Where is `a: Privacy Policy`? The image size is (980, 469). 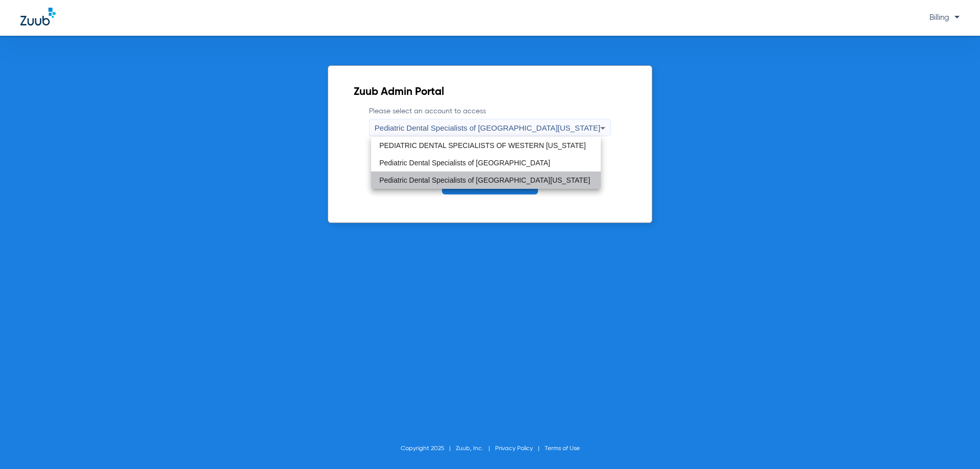
a: Privacy Policy is located at coordinates (514, 449).